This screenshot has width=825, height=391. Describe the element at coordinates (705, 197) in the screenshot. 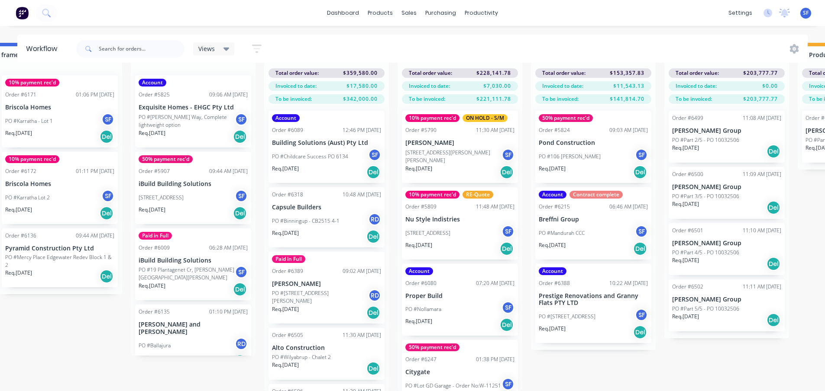

I see `p: PO #Part 3/5 - PO 10032506` at that location.